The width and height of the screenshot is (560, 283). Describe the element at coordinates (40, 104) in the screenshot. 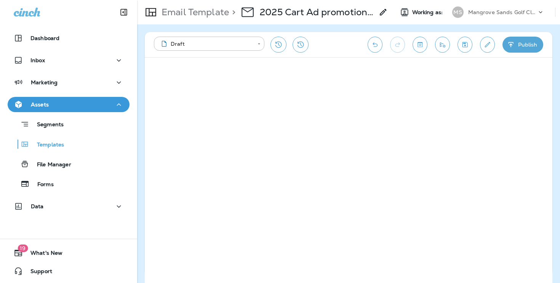

I see `p: Assets` at that location.